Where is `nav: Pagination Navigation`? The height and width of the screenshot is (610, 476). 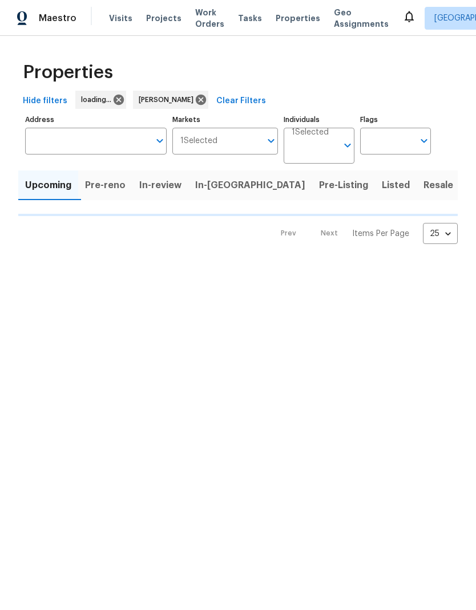 nav: Pagination Navigation is located at coordinates (363, 233).